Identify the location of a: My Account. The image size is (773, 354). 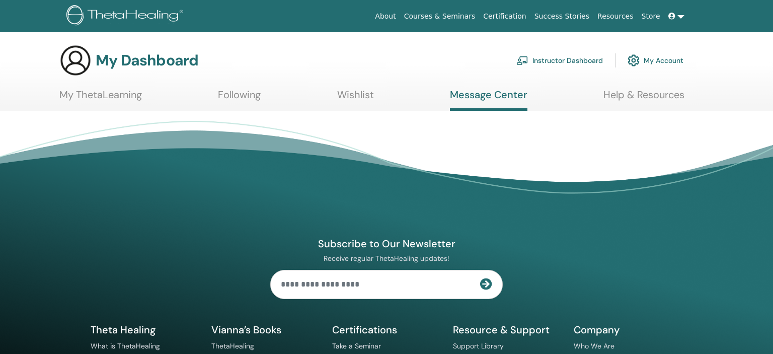
(655, 60).